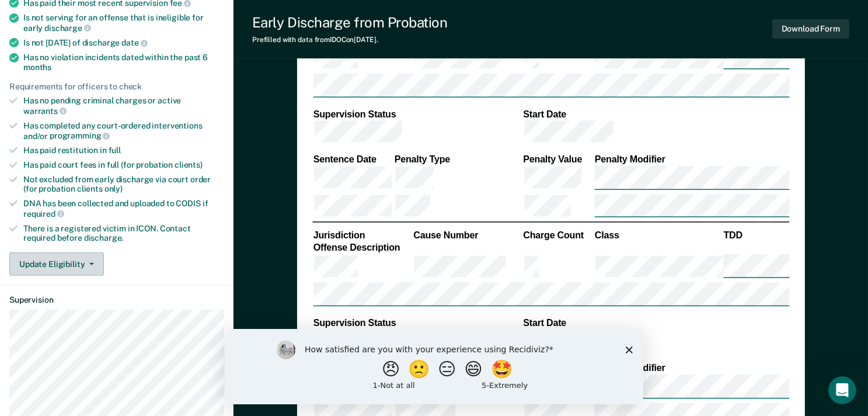  Describe the element at coordinates (658, 235) in the screenshot. I see `th: Class` at that location.